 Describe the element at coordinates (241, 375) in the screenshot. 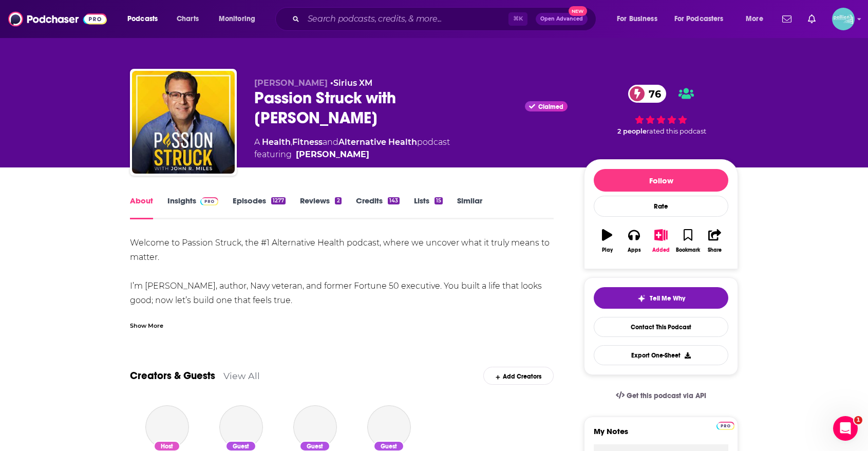

I see `a: View All` at that location.